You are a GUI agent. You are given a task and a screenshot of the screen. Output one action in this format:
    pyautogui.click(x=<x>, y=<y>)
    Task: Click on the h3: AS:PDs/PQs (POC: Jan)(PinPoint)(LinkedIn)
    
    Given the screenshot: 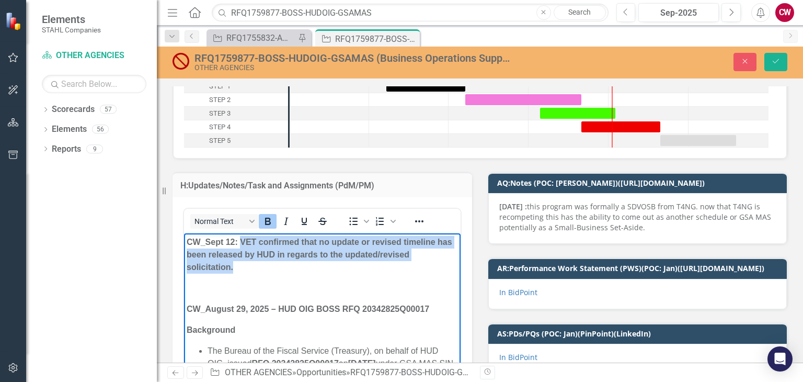 What is the action you would take?
    pyautogui.click(x=639, y=333)
    